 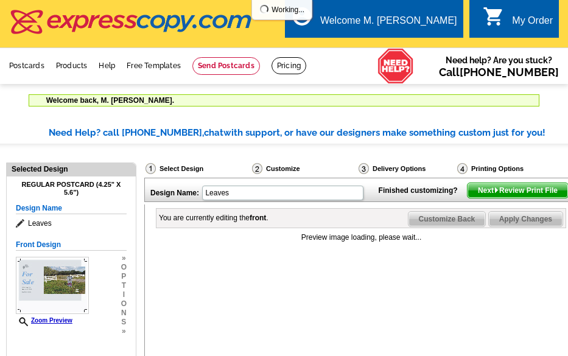 I want to click on div: You are currently editing the ., so click(x=214, y=218).